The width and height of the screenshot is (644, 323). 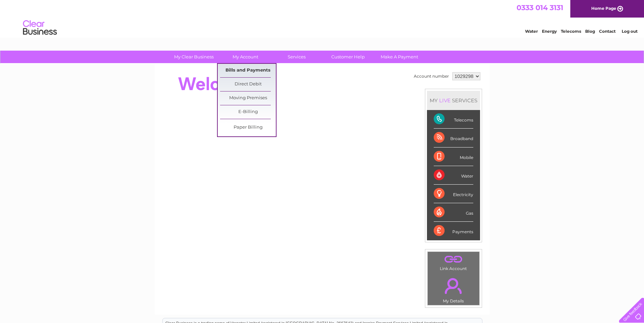 I want to click on td: My Details, so click(x=453, y=289).